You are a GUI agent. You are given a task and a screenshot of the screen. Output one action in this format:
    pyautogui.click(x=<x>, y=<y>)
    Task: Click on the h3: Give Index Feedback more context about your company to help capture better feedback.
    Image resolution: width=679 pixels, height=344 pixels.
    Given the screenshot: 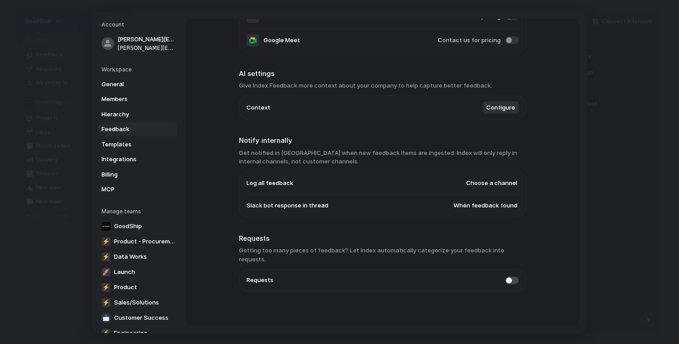 What is the action you would take?
    pyautogui.click(x=383, y=86)
    